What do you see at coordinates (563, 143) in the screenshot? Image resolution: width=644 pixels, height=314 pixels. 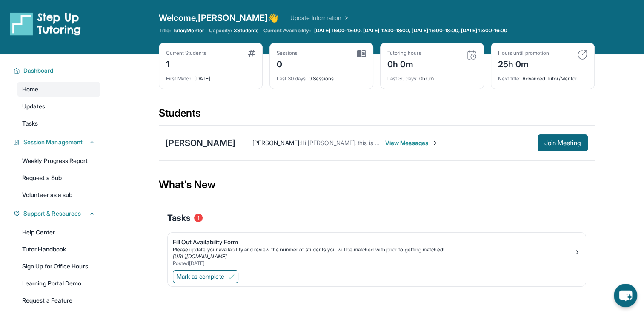 I see `button: Join Meeting` at bounding box center [563, 143].